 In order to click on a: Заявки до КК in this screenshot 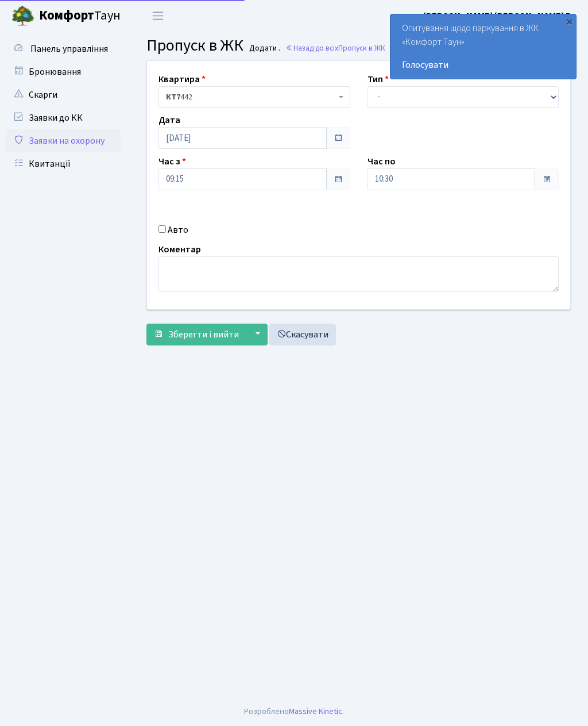, I will do `click(63, 118)`.